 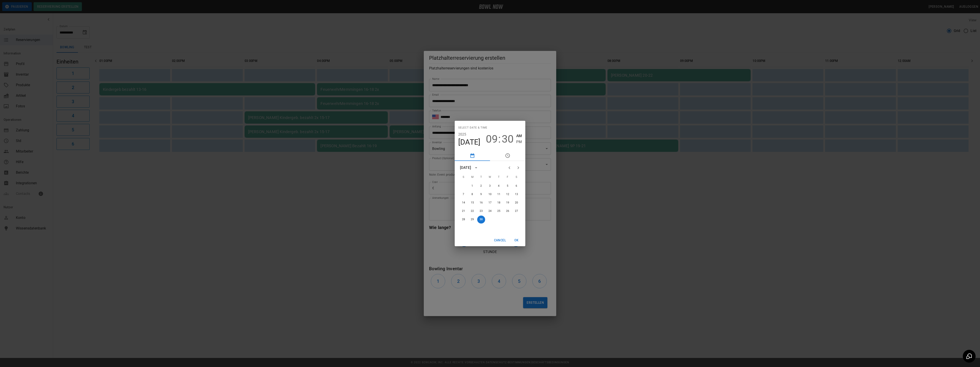 What do you see at coordinates (473, 156) in the screenshot?
I see `button: pick date` at bounding box center [473, 156].